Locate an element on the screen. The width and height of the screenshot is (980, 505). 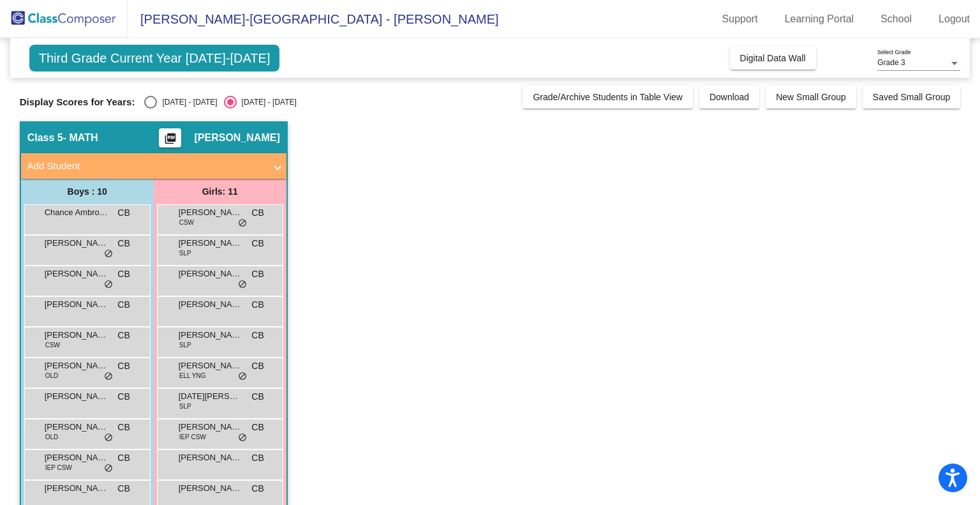
span: New Small Group is located at coordinates (812, 97).